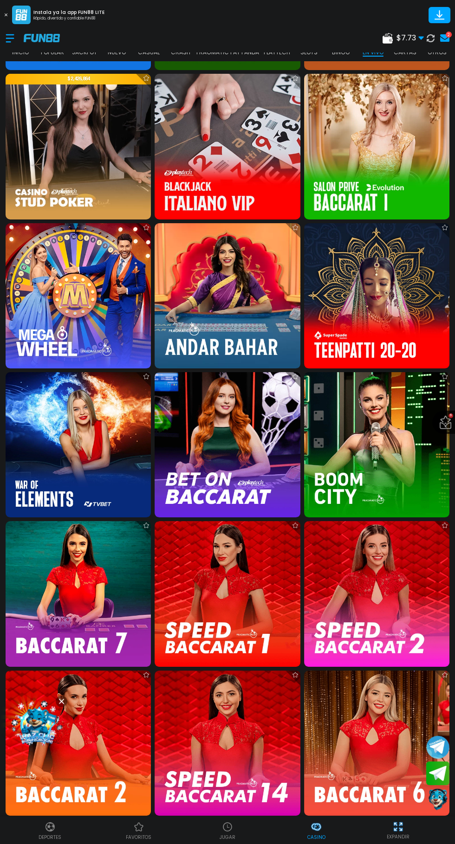  What do you see at coordinates (376, 743) in the screenshot?
I see `img: Baccarat 6` at bounding box center [376, 743].